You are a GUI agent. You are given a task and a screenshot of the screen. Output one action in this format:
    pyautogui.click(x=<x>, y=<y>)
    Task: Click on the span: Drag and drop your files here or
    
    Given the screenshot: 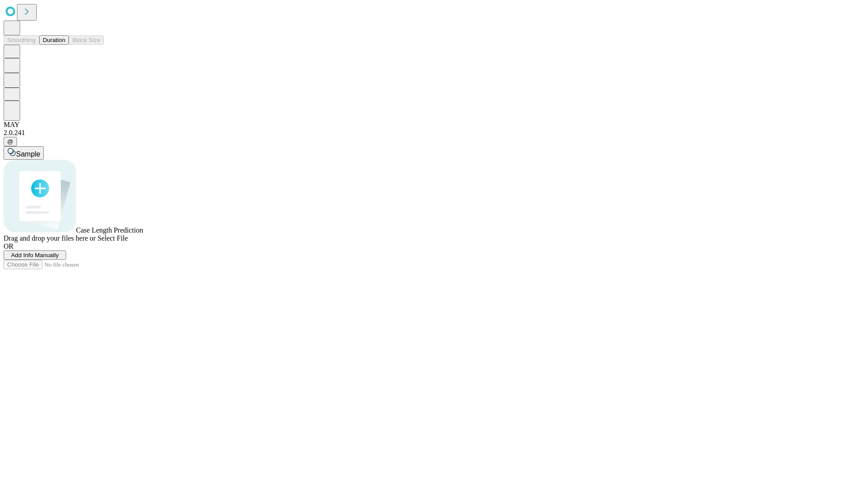 What is the action you would take?
    pyautogui.click(x=50, y=238)
    